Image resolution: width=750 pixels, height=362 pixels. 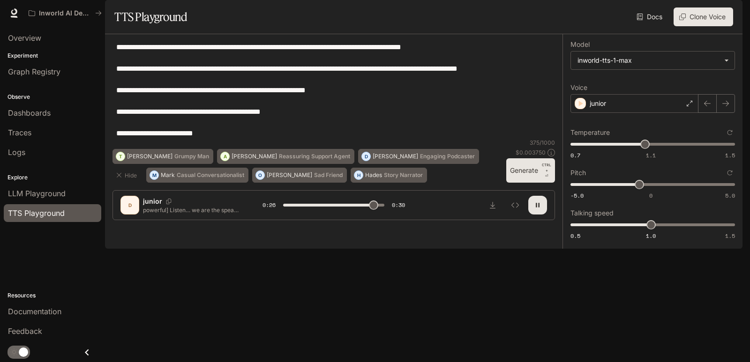 What do you see at coordinates (359, 175) in the screenshot?
I see `div: H` at bounding box center [359, 175].